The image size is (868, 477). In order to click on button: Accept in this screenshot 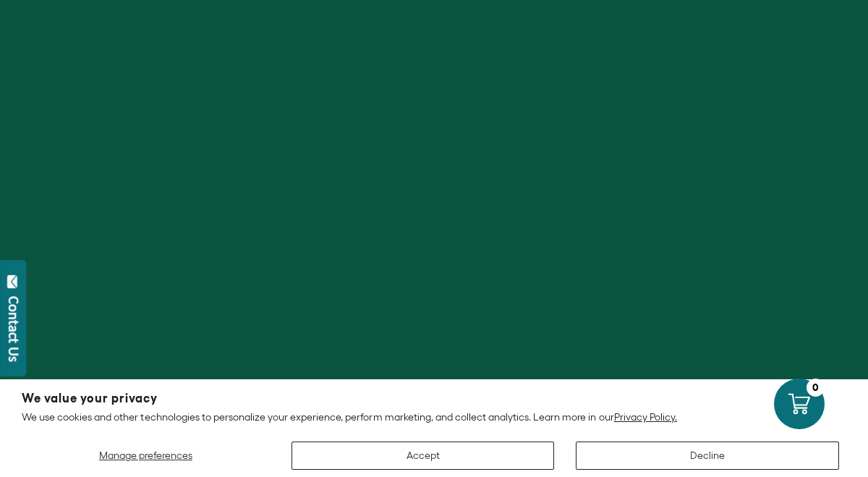, I will do `click(423, 455)`.